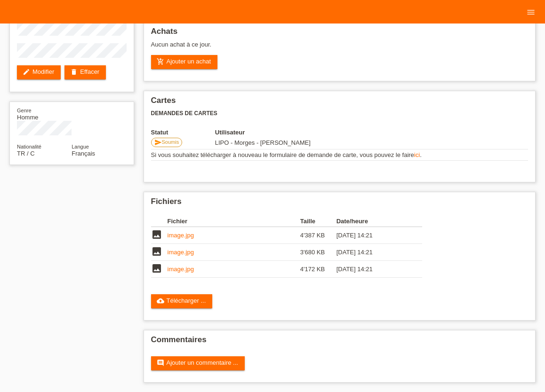  Describe the element at coordinates (182, 301) in the screenshot. I see `a: cloud_uploadTélécharger ...` at that location.